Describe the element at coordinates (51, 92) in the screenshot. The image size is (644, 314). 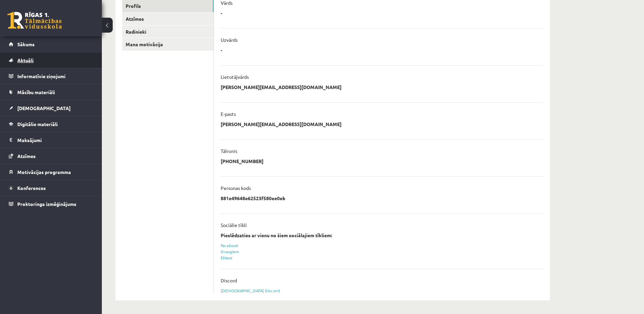
I see `a: Mācību materiāli` at that location.